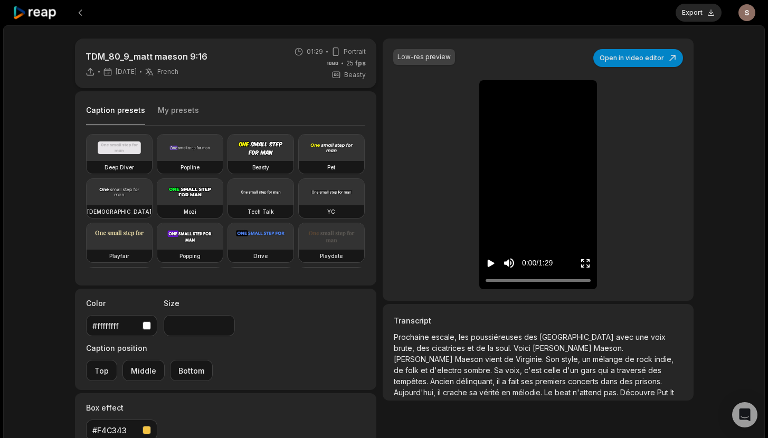  Describe the element at coordinates (611, 392) in the screenshot. I see `span: pas.` at that location.